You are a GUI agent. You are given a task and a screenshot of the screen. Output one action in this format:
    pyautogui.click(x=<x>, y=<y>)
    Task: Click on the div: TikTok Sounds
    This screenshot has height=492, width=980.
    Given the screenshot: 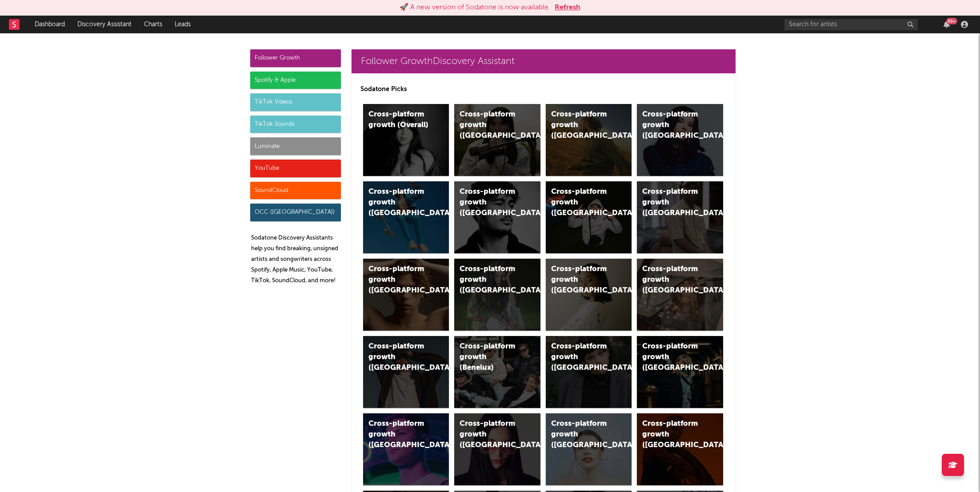 What is the action you would take?
    pyautogui.click(x=295, y=125)
    